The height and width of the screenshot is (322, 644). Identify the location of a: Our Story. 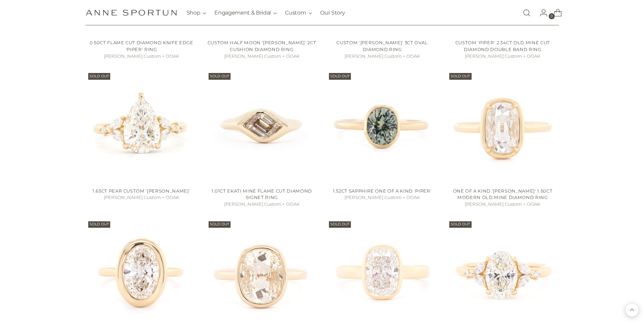
(332, 13).